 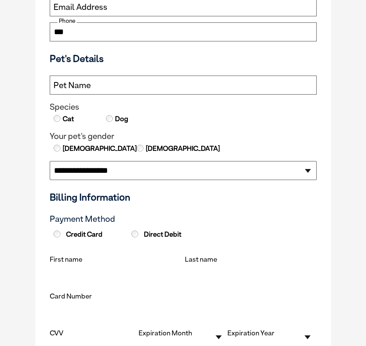 I want to click on label: Expiration Year, so click(x=251, y=333).